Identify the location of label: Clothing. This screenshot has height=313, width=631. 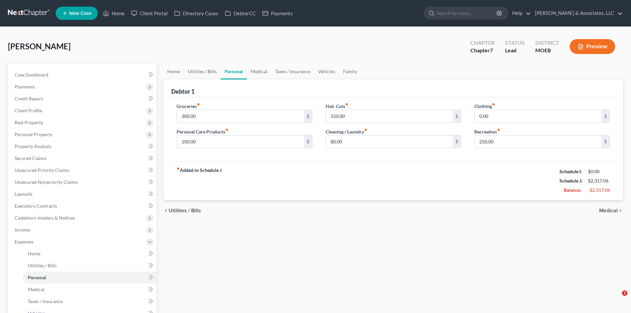
(484, 106).